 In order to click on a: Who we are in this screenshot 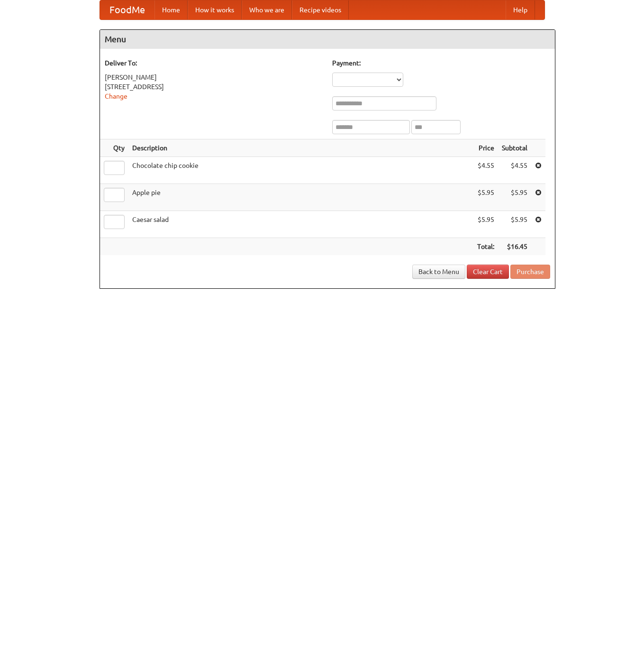, I will do `click(267, 10)`.